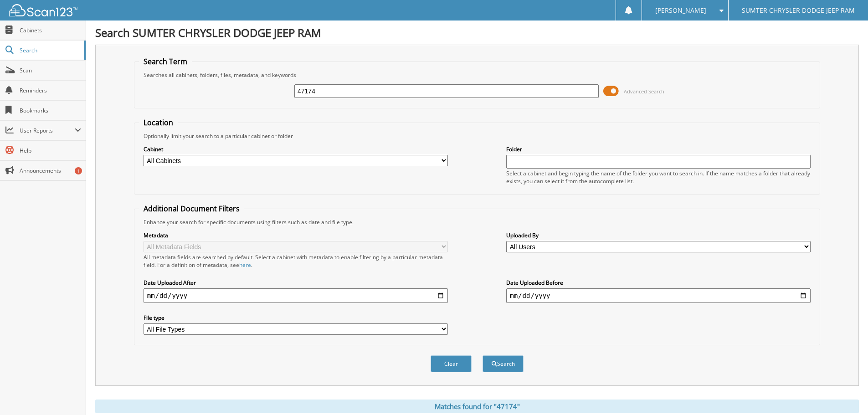  What do you see at coordinates (47, 130) in the screenshot?
I see `span: User Reports` at bounding box center [47, 130].